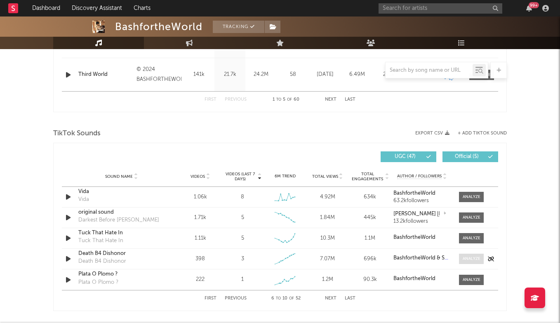 This screenshot has height=323, width=560. Describe the element at coordinates (119, 176) in the screenshot. I see `span: Sound Name` at that location.